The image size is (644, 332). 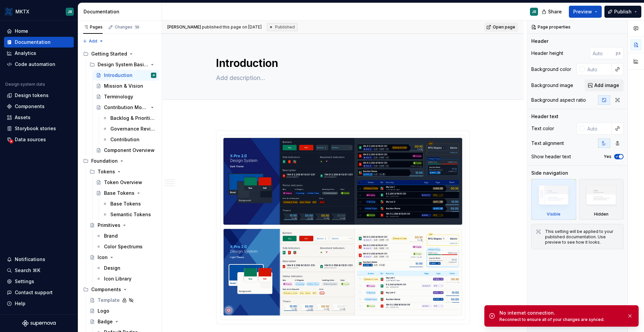 I want to click on button: Contact support, so click(x=39, y=293).